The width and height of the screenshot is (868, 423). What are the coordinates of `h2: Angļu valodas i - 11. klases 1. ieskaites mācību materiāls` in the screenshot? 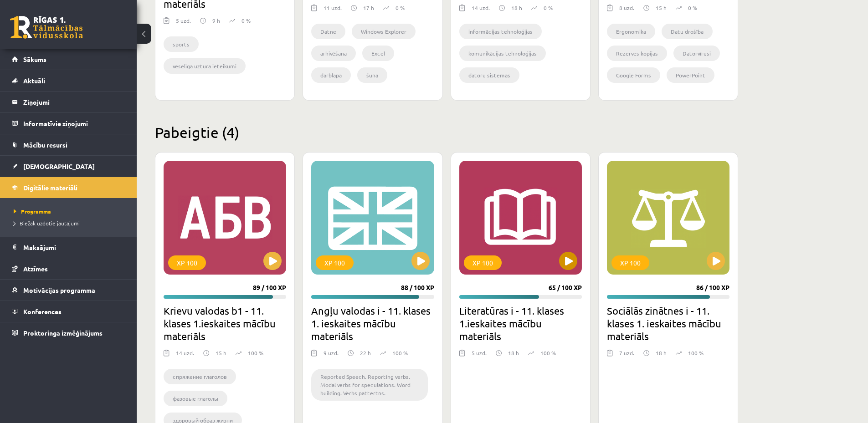 It's located at (373, 324).